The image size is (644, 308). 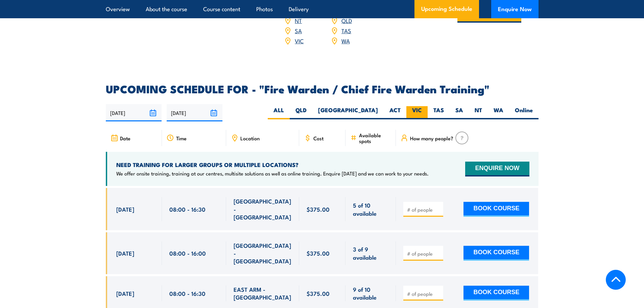 I want to click on a: SA, so click(x=298, y=31).